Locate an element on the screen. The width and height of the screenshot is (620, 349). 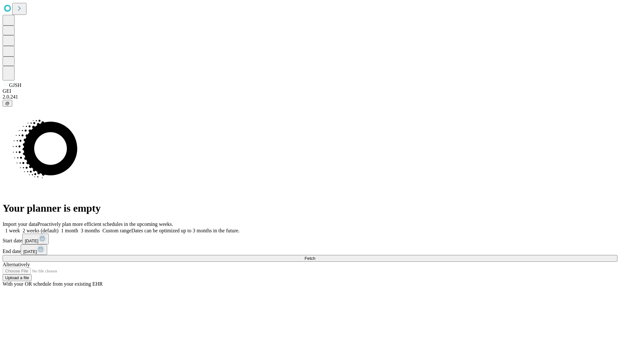
span: Proactively plan more efficient schedules in the upcoming weeks. is located at coordinates (105, 224).